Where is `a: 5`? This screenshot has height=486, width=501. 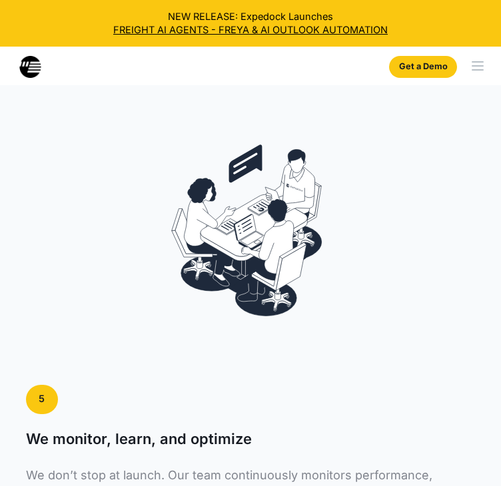 a: 5 is located at coordinates (42, 399).